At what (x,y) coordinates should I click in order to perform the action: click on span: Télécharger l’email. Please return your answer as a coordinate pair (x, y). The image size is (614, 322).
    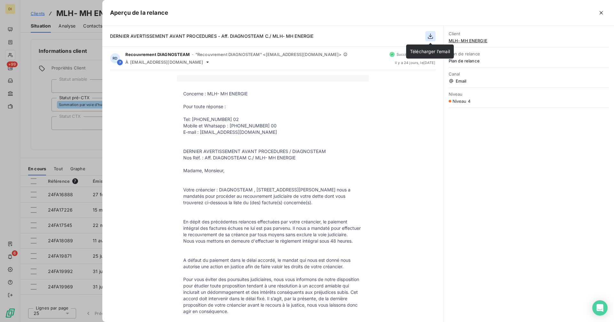
    Looking at the image, I should click on (430, 51).